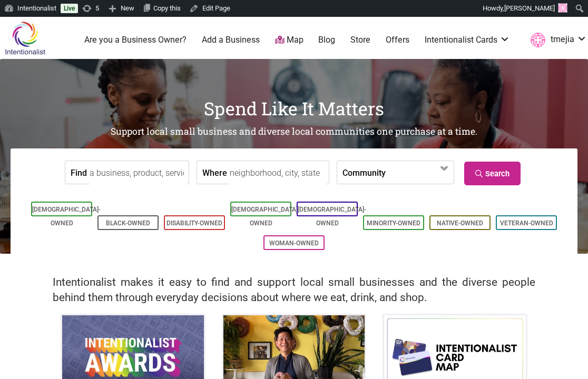 This screenshot has height=379, width=588. Describe the element at coordinates (294, 243) in the screenshot. I see `a: Woman-Owned` at that location.